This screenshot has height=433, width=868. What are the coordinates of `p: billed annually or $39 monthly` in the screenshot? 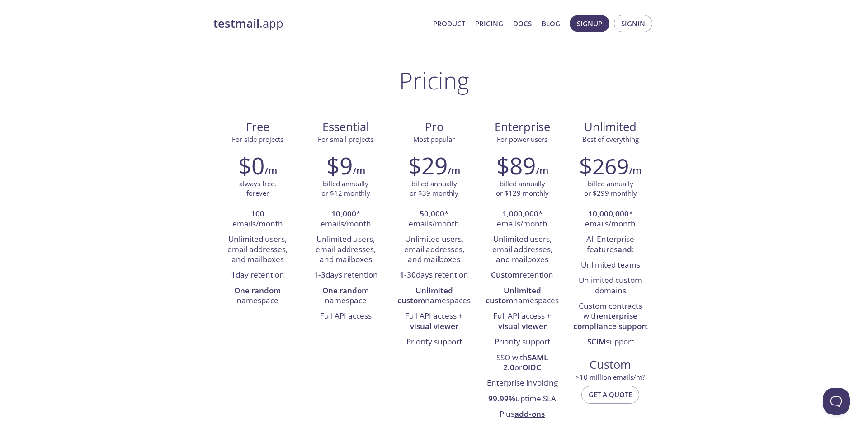 It's located at (434, 188).